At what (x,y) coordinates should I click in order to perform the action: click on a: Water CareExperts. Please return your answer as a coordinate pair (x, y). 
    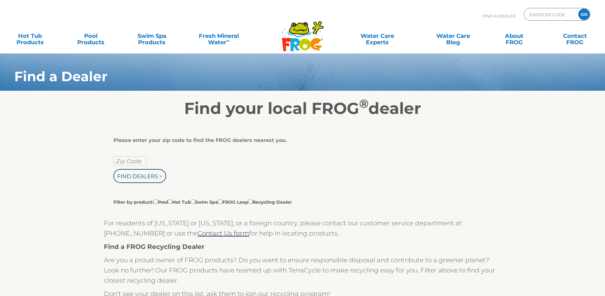
    Looking at the image, I should click on (378, 36).